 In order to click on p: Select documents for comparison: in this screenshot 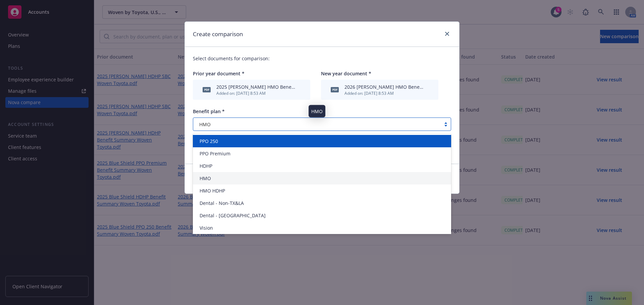, I will do `click(322, 58)`.